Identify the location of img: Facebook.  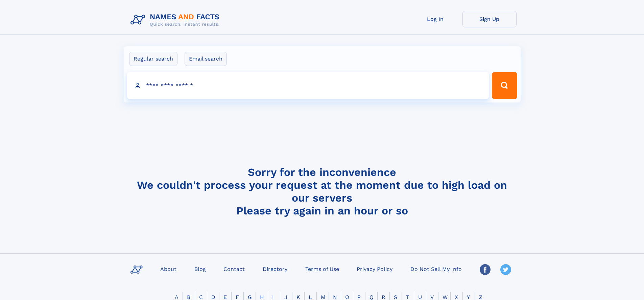
(485, 269).